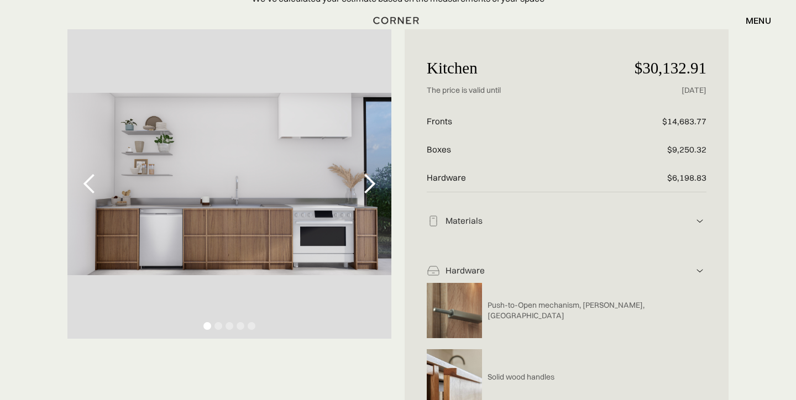 The width and height of the screenshot is (796, 400). What do you see at coordinates (230, 326) in the screenshot?
I see `div: Show slide 3 of 5` at bounding box center [230, 326].